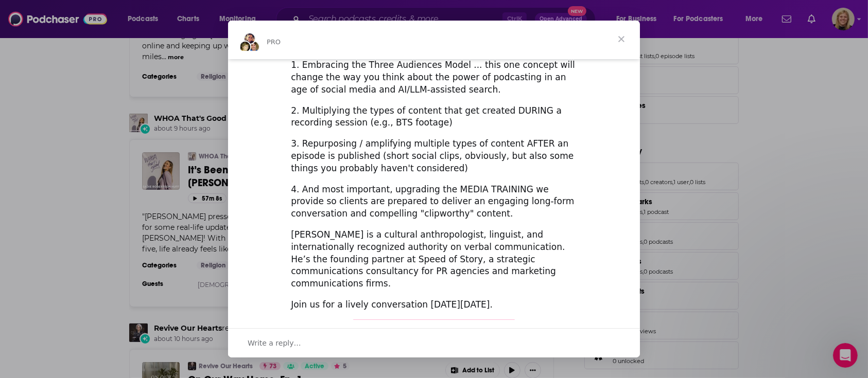  What do you see at coordinates (250, 39) in the screenshot?
I see `img: Sydney avatar` at bounding box center [250, 39].